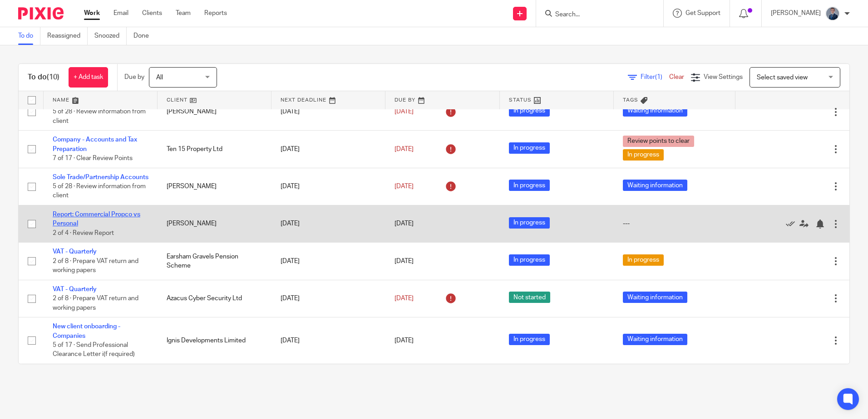 Image resolution: width=868 pixels, height=419 pixels. Describe the element at coordinates (99, 191) in the screenshot. I see `span: 5 of 28 · Review information from client` at that location.